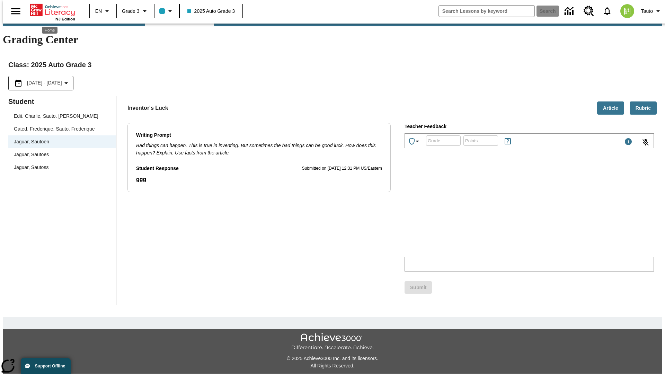 This screenshot has width=665, height=374. I want to click on p: Student, so click(62, 102).